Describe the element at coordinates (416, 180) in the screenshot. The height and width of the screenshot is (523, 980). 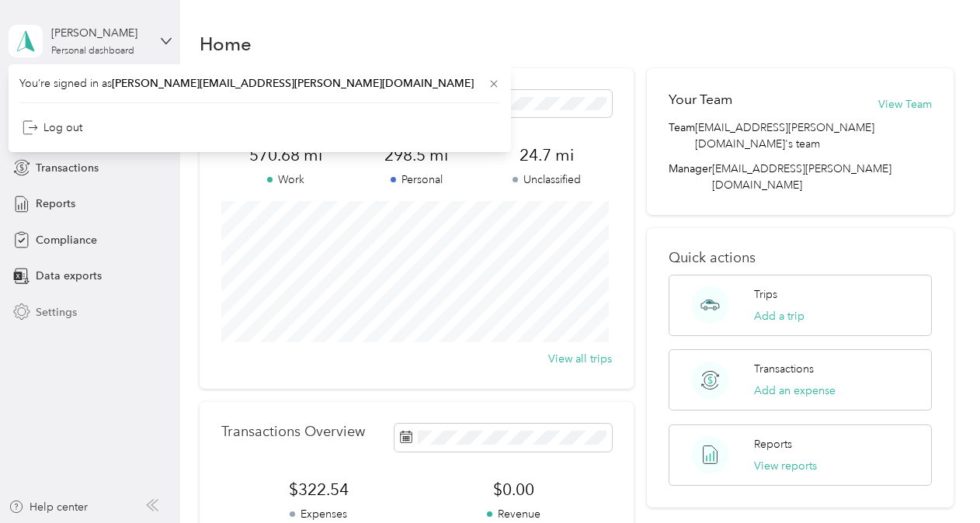
I see `p: Personal` at that location.